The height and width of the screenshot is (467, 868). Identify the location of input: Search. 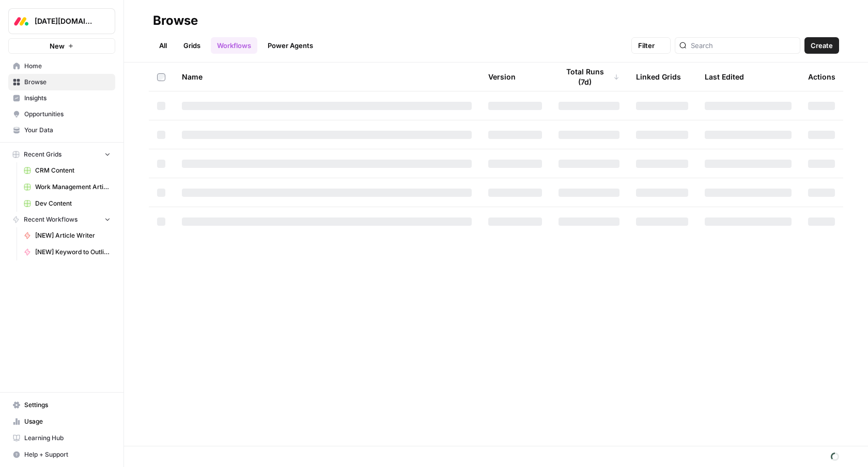
(743, 45).